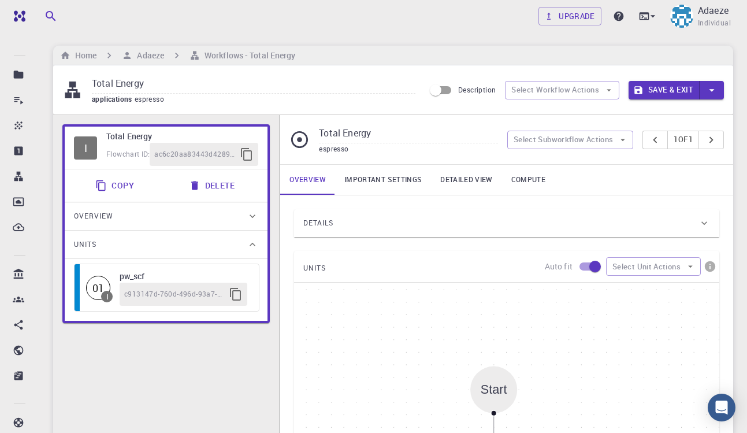 The image size is (747, 433). Describe the element at coordinates (562, 90) in the screenshot. I see `button: Select Workflow Actions` at that location.